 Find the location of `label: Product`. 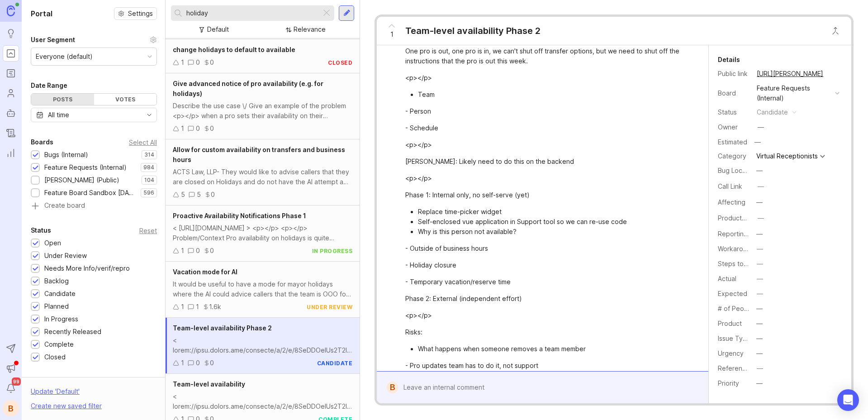

label: Product is located at coordinates (730, 324).